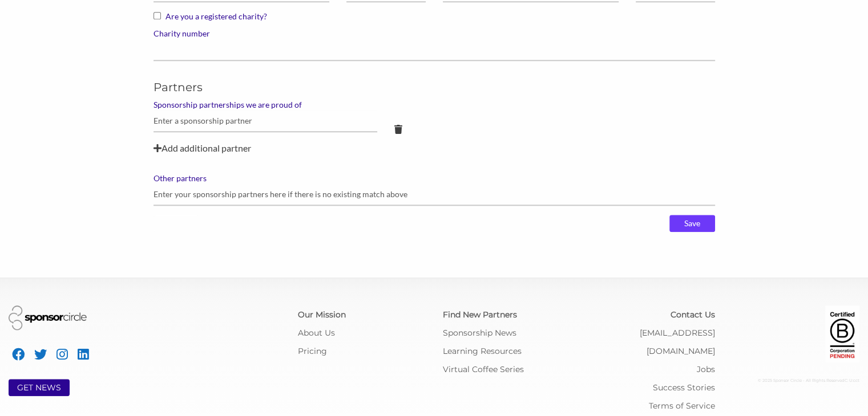 This screenshot has height=416, width=868. I want to click on a: Cancel, so click(176, 223).